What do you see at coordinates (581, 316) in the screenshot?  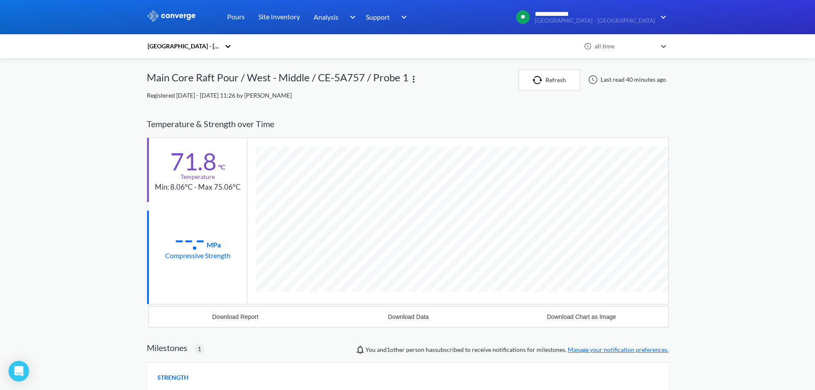 I see `div: Download Chart as Image` at bounding box center [581, 316].